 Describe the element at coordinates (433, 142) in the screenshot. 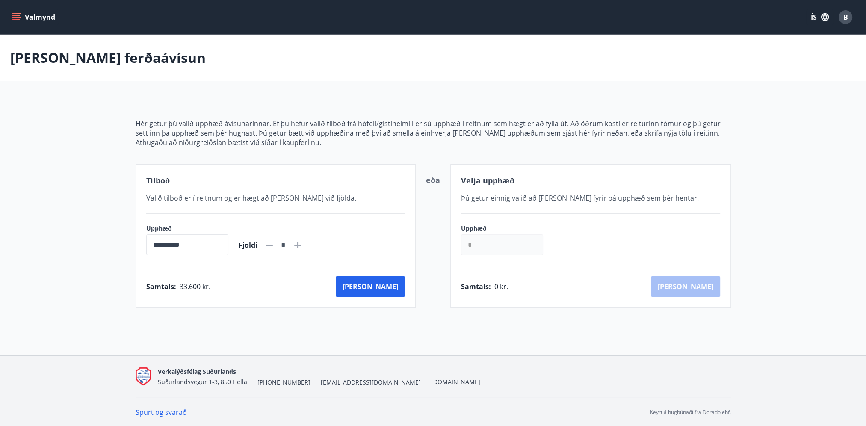

I see `p: Athugaðu að niðurgreiðslan bætist við síðar í kaupferlinu.` at that location.